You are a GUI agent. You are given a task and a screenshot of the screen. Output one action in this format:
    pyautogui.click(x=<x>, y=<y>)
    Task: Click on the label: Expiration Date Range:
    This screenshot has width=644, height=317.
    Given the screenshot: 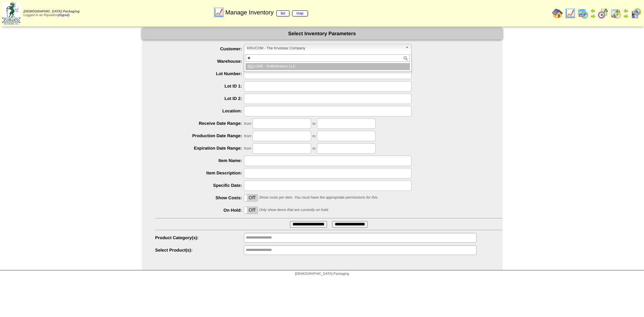 What is the action you would take?
    pyautogui.click(x=199, y=148)
    